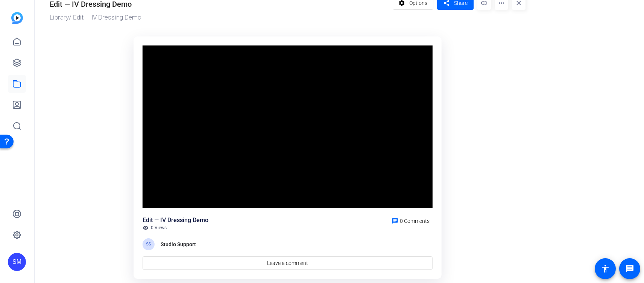 The height and width of the screenshot is (283, 644). I want to click on span: 0 Comments, so click(415, 221).